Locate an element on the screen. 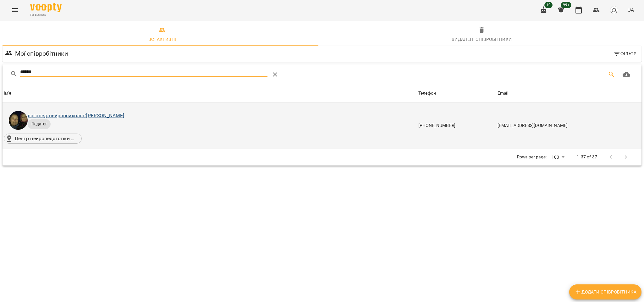  div: Телефон is located at coordinates (427, 93).